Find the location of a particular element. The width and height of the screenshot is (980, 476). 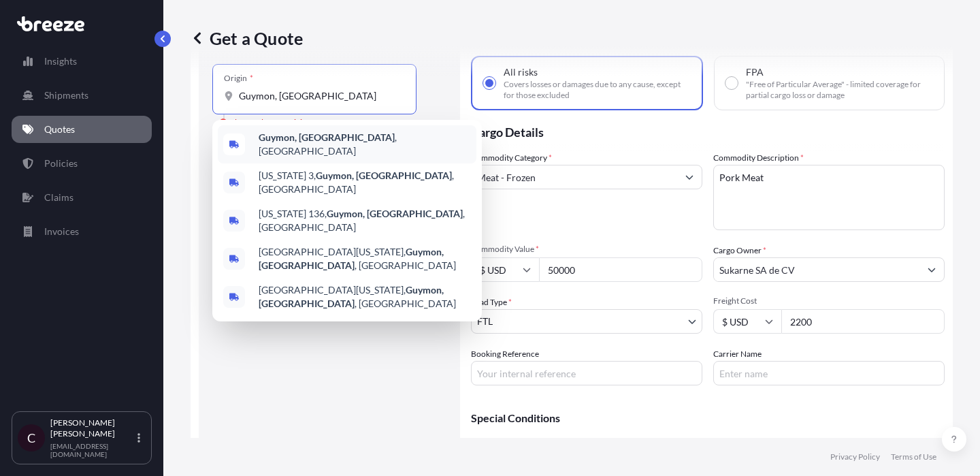

p: Privacy Policy is located at coordinates (855, 457).